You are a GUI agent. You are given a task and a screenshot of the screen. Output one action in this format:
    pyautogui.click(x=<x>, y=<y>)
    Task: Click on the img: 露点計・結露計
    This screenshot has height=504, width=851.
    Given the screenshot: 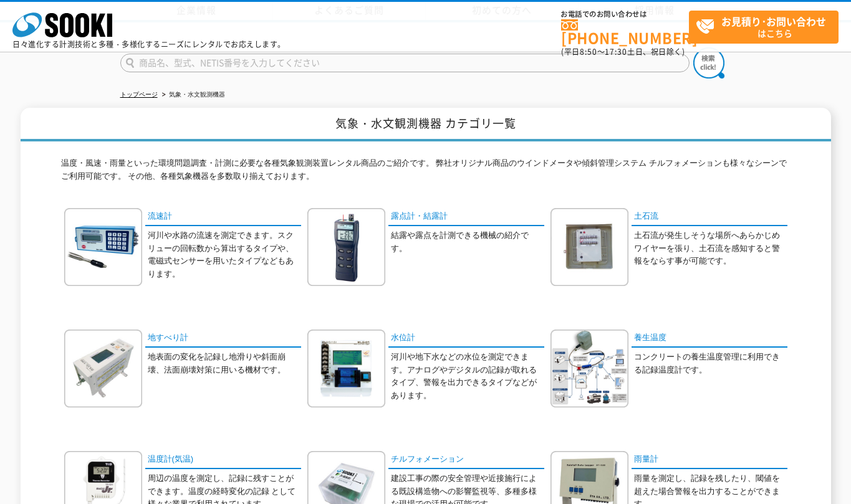 What is the action you would take?
    pyautogui.click(x=346, y=246)
    